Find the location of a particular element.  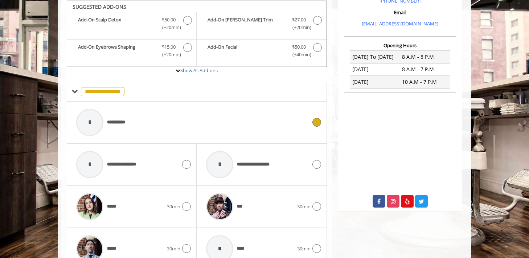

span: (+40min ) is located at coordinates (299, 54).